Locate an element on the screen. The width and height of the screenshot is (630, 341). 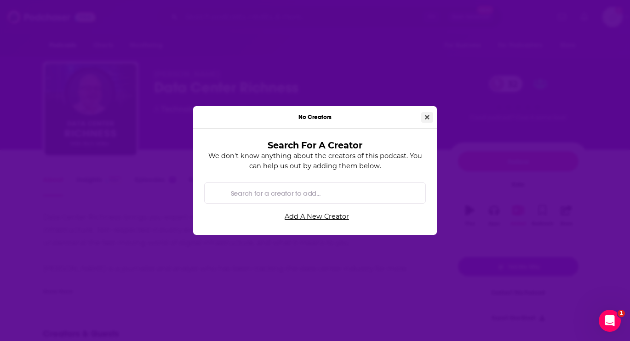
h3: Search For A Creator is located at coordinates (315, 145).